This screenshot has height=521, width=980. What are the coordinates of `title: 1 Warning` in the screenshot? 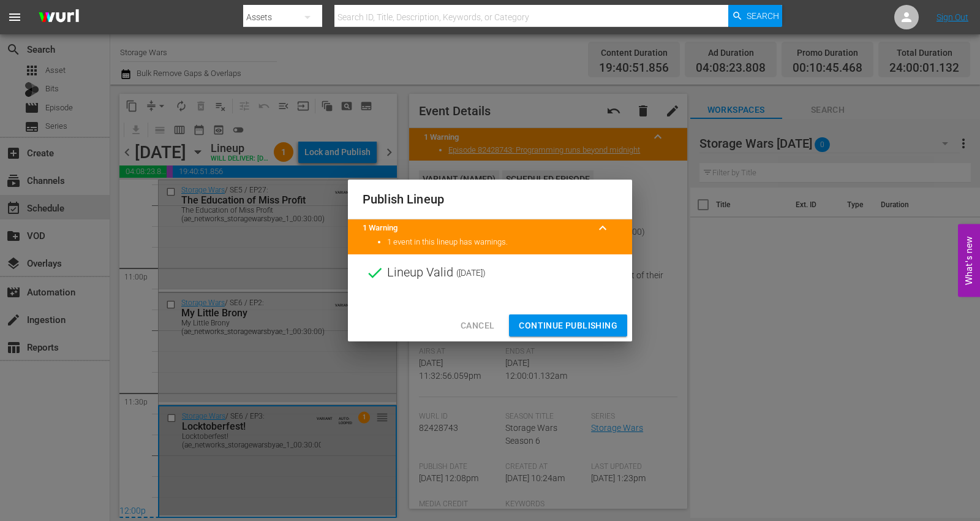 It's located at (476, 228).